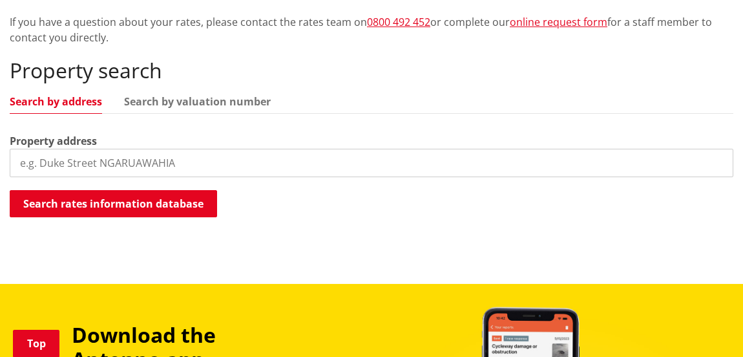  What do you see at coordinates (197, 101) in the screenshot?
I see `a: Search by valuation number` at bounding box center [197, 101].